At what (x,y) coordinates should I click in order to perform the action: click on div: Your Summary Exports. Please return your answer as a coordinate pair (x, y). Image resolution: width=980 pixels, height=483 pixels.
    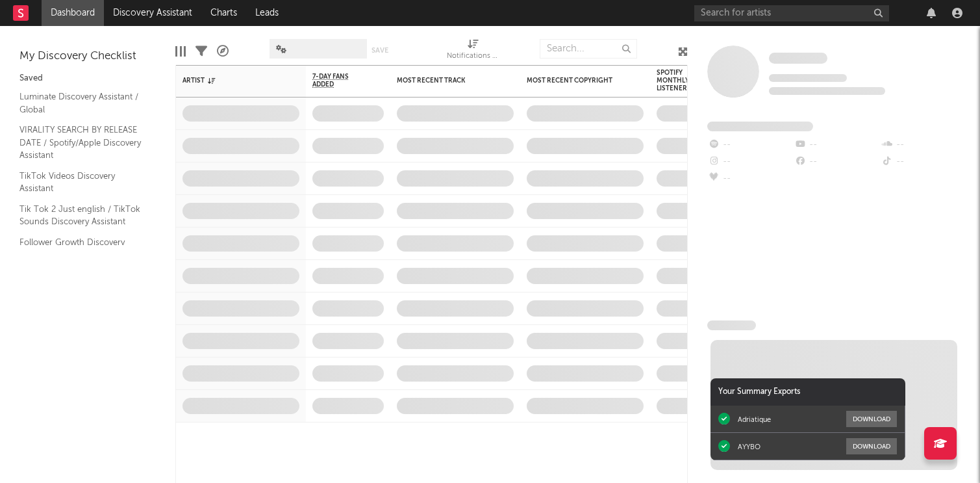
    Looking at the image, I should click on (808, 392).